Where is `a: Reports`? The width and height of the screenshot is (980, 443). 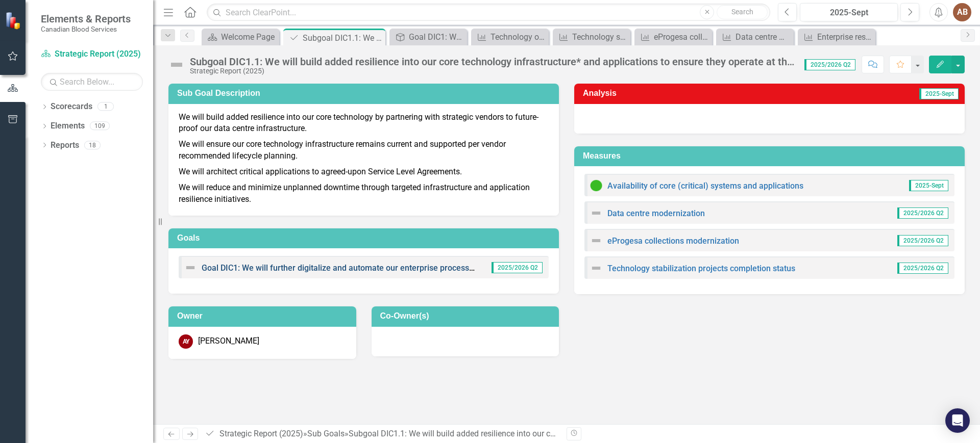 a: Reports is located at coordinates (65, 145).